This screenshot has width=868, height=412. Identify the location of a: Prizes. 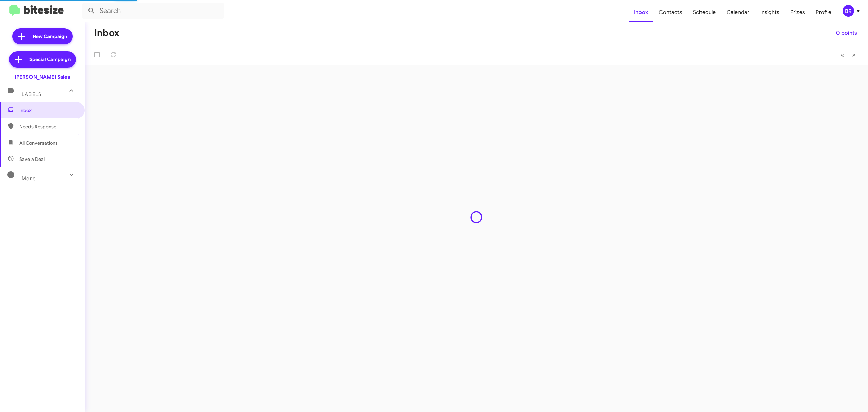
(797, 12).